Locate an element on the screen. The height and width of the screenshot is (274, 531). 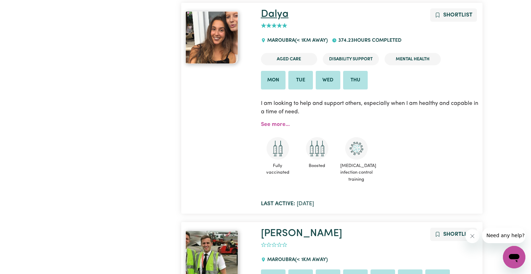
li: Aged Care is located at coordinates (289, 59).